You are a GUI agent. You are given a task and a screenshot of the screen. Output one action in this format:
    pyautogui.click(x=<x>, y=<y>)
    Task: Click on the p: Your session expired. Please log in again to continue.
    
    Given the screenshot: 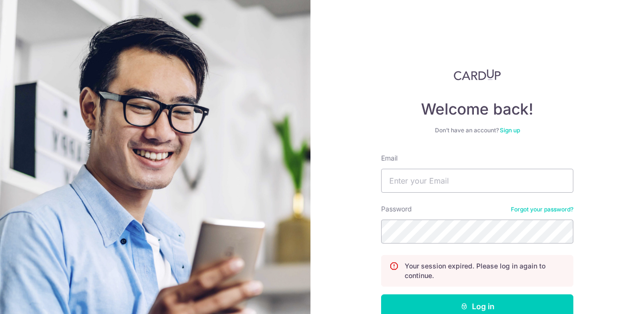 What is the action you would take?
    pyautogui.click(x=485, y=271)
    